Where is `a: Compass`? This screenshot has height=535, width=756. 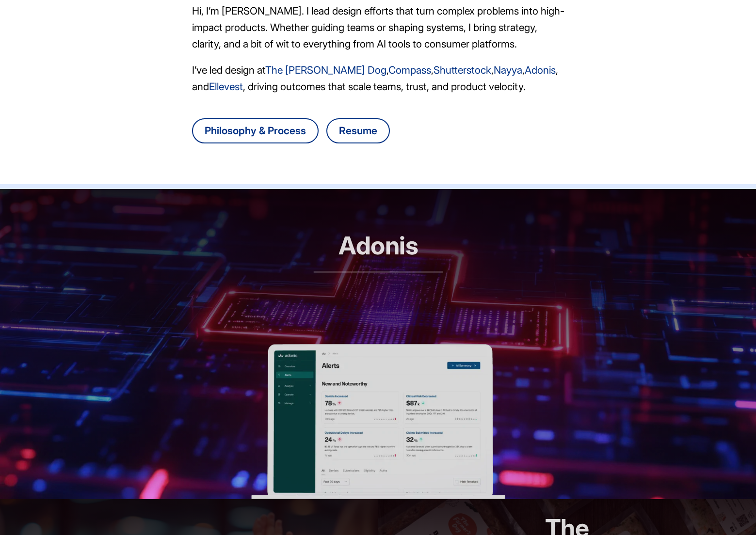
a: Compass is located at coordinates (410, 69).